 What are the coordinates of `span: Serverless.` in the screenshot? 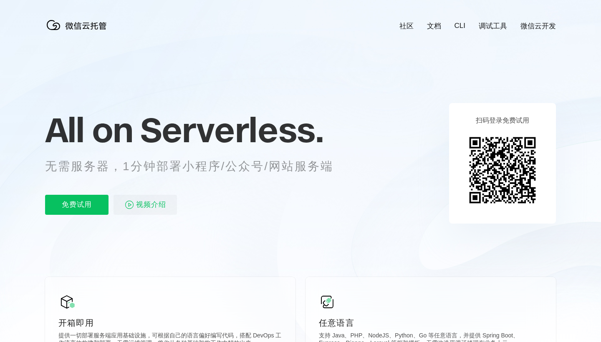 It's located at (231, 130).